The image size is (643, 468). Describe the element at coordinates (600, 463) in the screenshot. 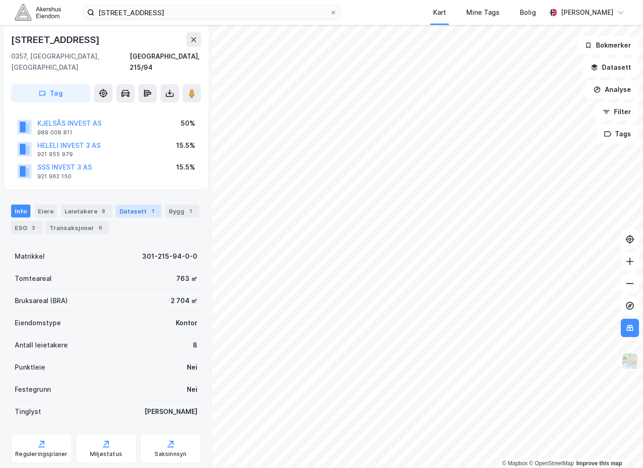

I see `a: Improve this map` at that location.